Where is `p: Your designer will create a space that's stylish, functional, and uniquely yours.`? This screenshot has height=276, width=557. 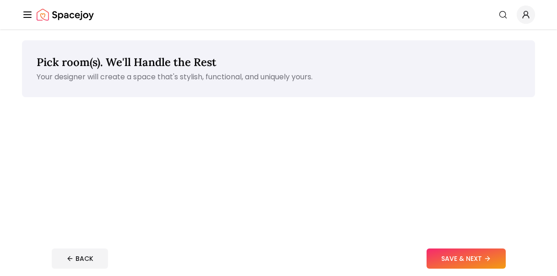
p: Your designer will create a space that's stylish, functional, and uniquely yours. is located at coordinates (278, 77).